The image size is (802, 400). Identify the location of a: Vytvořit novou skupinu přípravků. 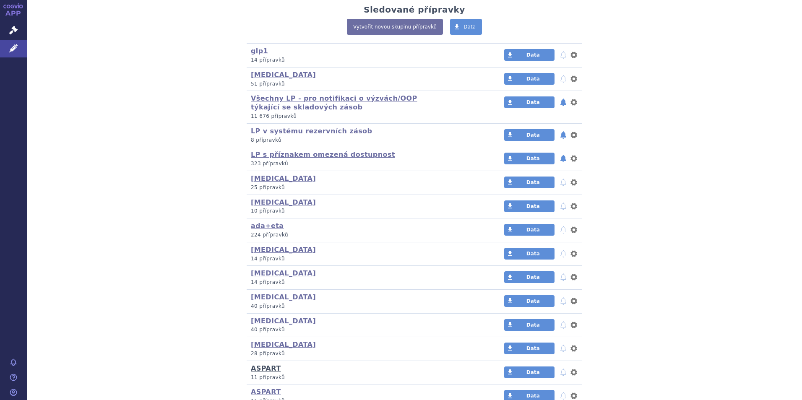
(395, 27).